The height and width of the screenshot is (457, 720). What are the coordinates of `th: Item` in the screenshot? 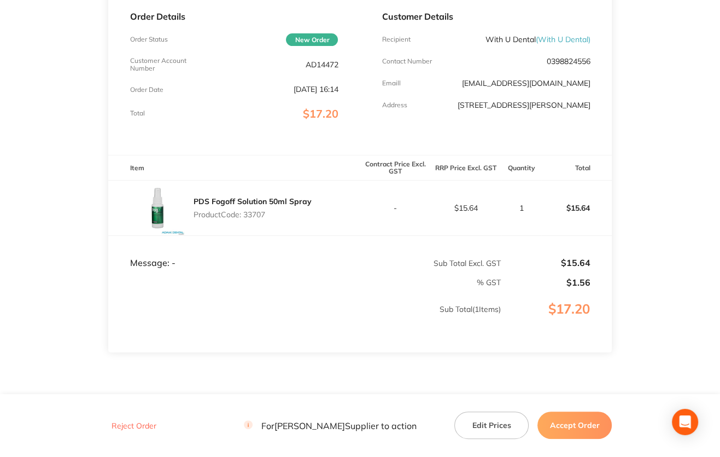 It's located at (234, 167).